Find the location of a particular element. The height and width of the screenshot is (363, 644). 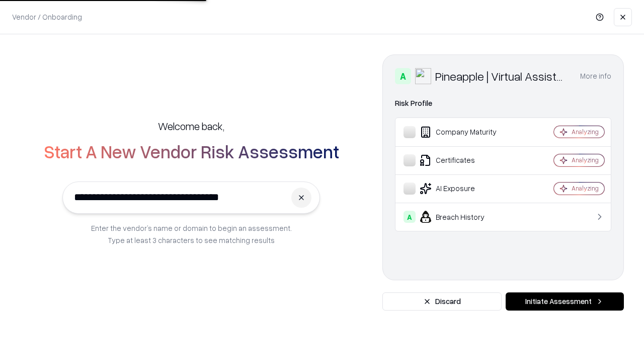

h5: Welcome back, is located at coordinates (191, 126).